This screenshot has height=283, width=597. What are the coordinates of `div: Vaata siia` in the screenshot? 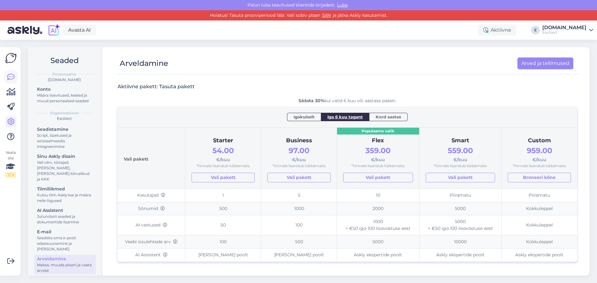 It's located at (11, 164).